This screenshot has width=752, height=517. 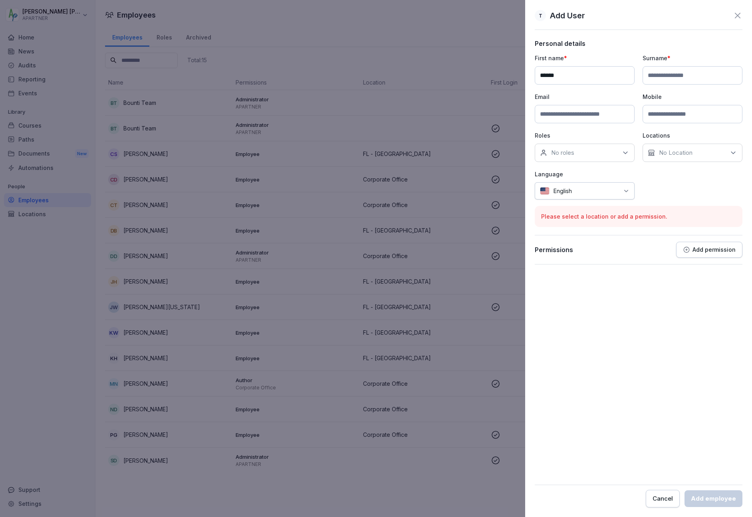 What do you see at coordinates (584, 174) in the screenshot?
I see `p: Language` at bounding box center [584, 174].